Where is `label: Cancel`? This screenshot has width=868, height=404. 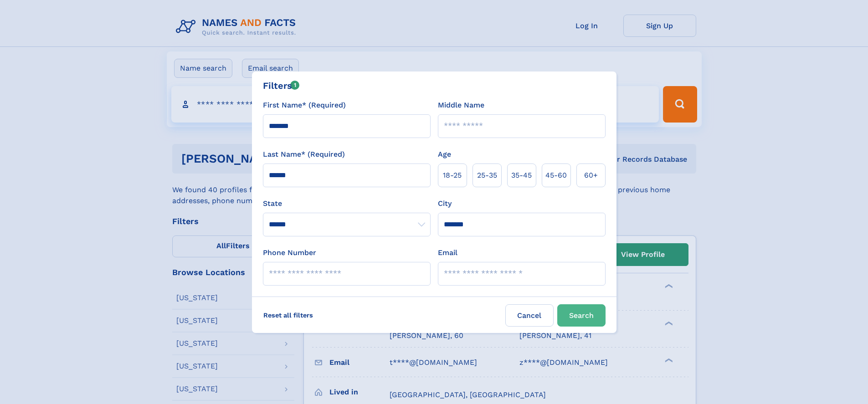
label: Cancel is located at coordinates (530, 316).